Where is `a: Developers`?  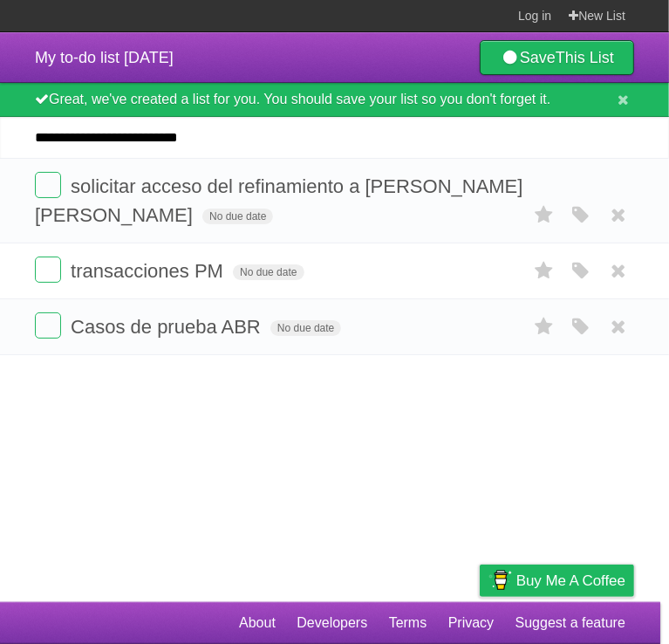 a: Developers is located at coordinates (332, 623).